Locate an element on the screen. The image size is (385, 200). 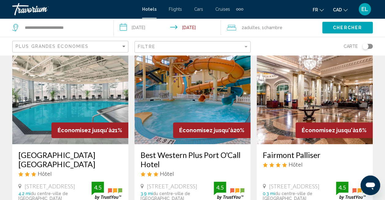
a: Travorium is located at coordinates (74, 9).